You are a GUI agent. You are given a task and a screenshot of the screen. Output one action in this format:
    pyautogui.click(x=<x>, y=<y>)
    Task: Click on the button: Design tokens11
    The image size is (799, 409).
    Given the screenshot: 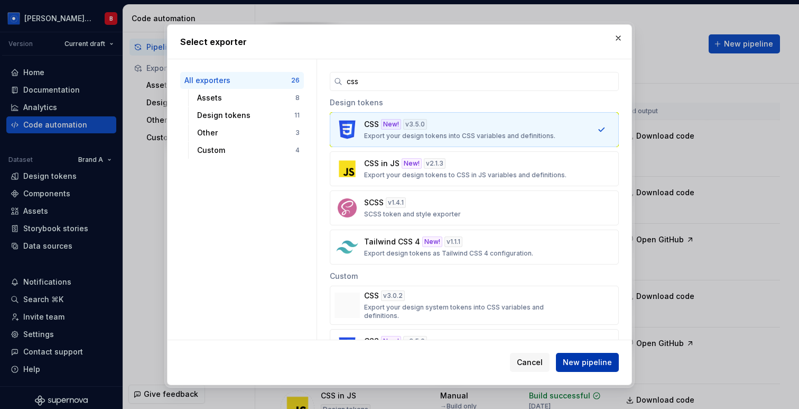 What is the action you would take?
    pyautogui.click(x=248, y=115)
    